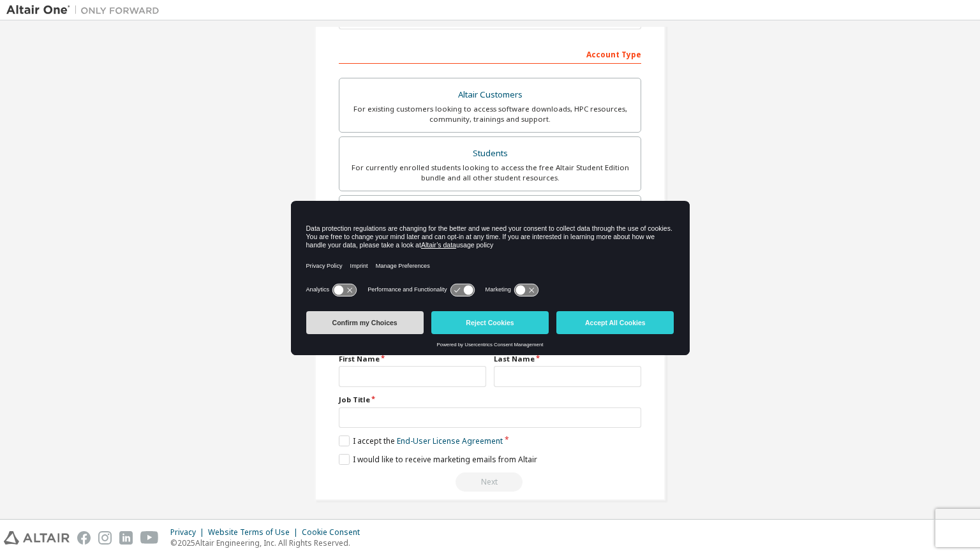 This screenshot has width=980, height=556. I want to click on img: instagram.svg, so click(104, 538).